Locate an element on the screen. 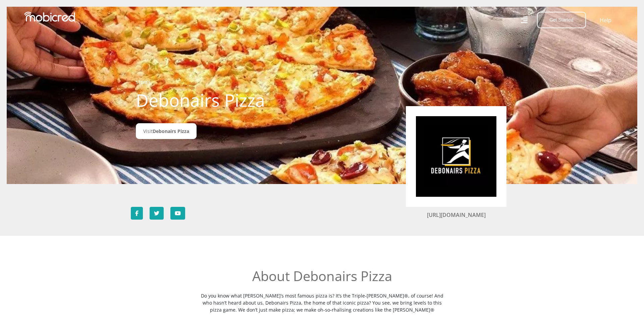  button: Get Started is located at coordinates (561, 20).